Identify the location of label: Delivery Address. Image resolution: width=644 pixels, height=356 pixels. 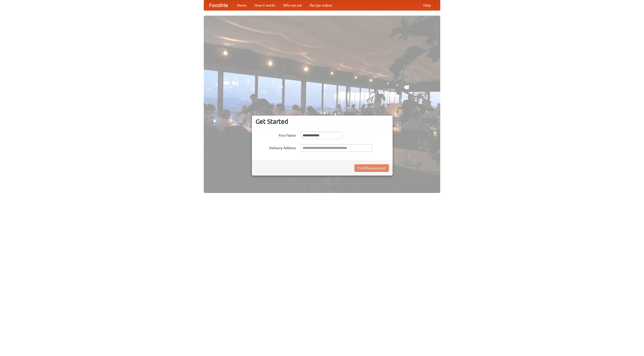
(276, 147).